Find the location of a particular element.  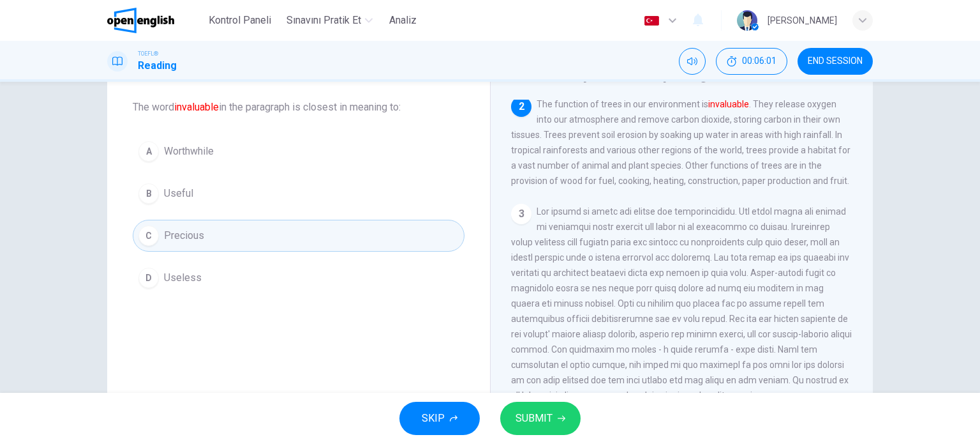

button: SKIP is located at coordinates (440, 418).